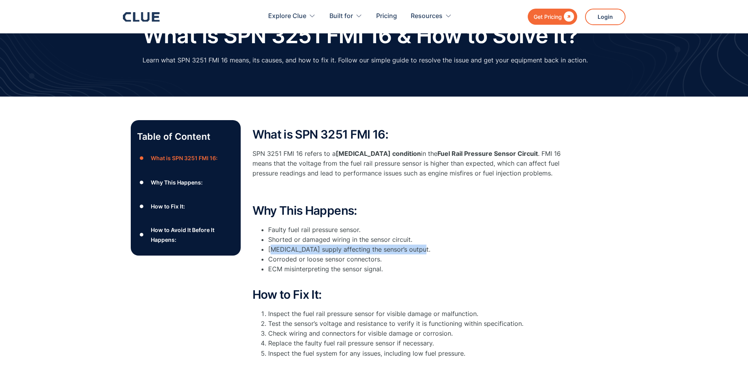 This screenshot has width=748, height=371. I want to click on li: Corroded or loose sensor connectors., so click(418, 259).